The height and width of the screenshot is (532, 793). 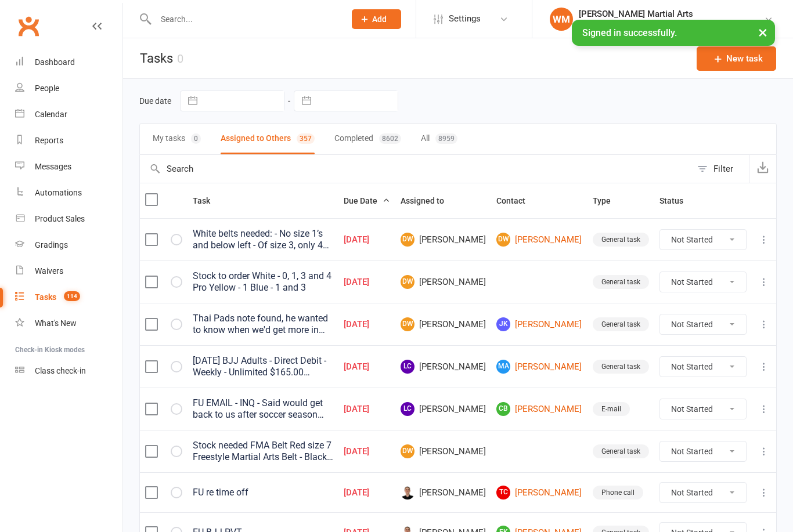 I want to click on button: New task, so click(x=736, y=59).